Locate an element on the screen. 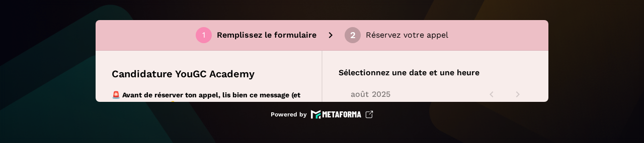  p: Candidature YouGC Academy is located at coordinates (183, 74).